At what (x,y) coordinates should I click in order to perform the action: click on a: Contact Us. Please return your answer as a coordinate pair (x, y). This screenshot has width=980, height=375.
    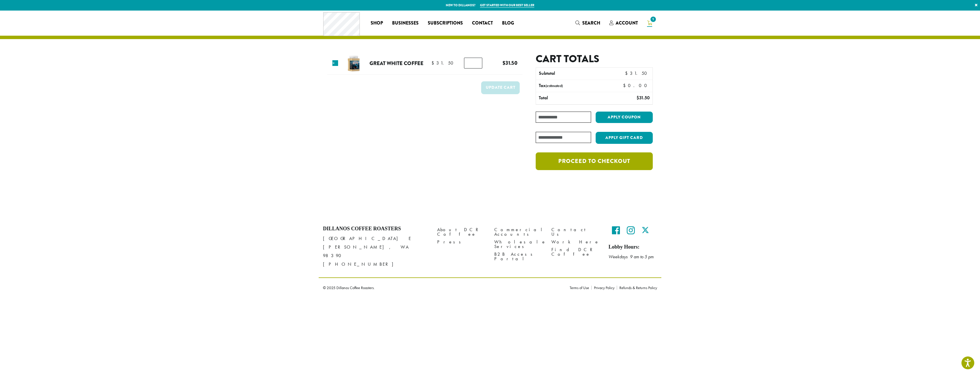
    Looking at the image, I should click on (575, 232).